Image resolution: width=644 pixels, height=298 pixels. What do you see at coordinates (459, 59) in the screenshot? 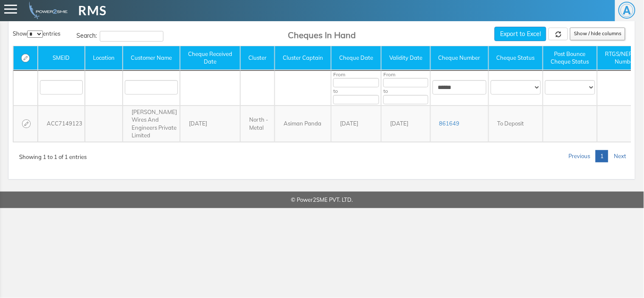
I see `th: Cheque&nbsp;Number: activate to sort column ascending` at bounding box center [459, 59].